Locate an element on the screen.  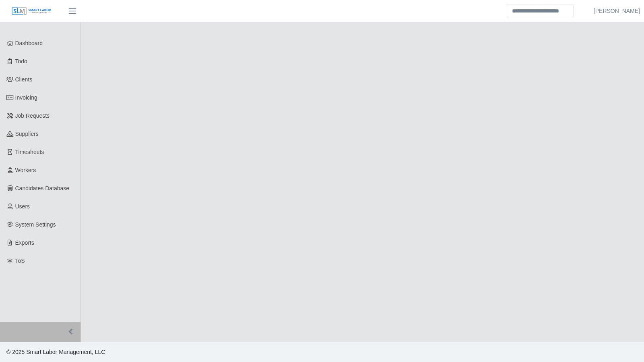
span: Exports is located at coordinates (24, 242).